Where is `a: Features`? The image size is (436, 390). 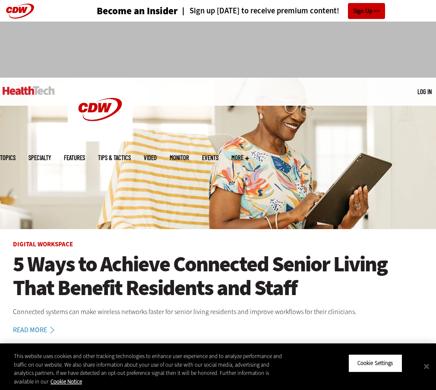
a: Features is located at coordinates (74, 158).